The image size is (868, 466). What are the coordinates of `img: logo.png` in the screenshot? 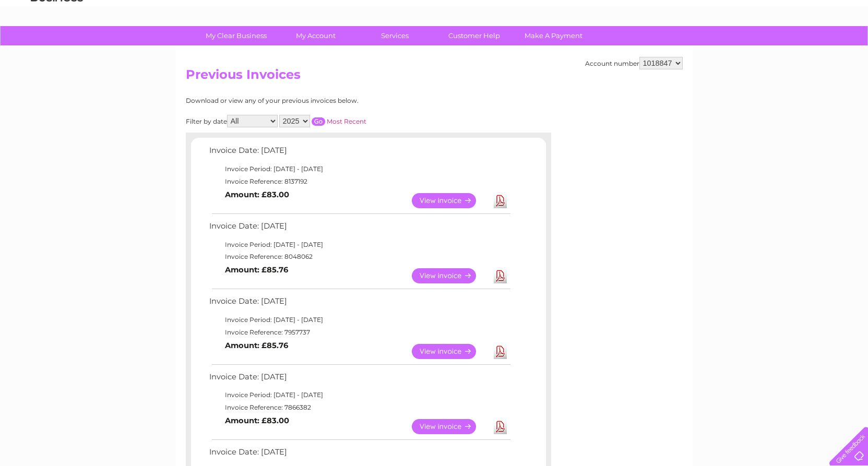 It's located at (57, 43).